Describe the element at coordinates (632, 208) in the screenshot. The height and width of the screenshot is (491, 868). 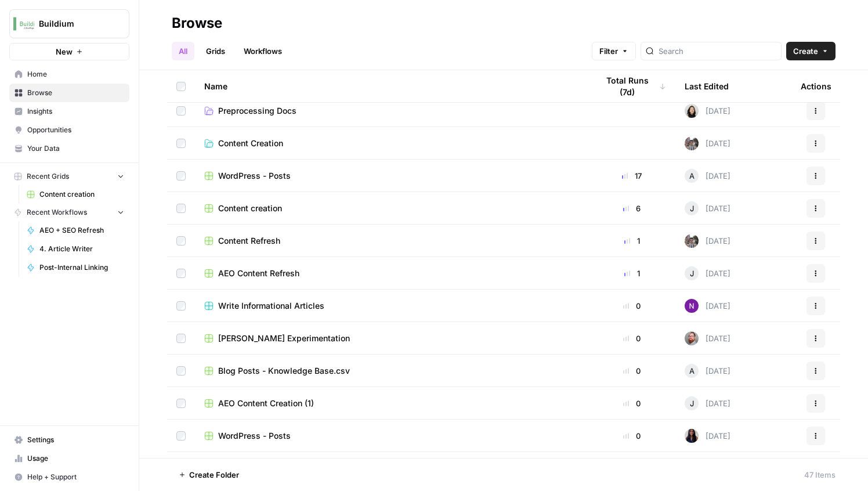
I see `div: 6` at that location.